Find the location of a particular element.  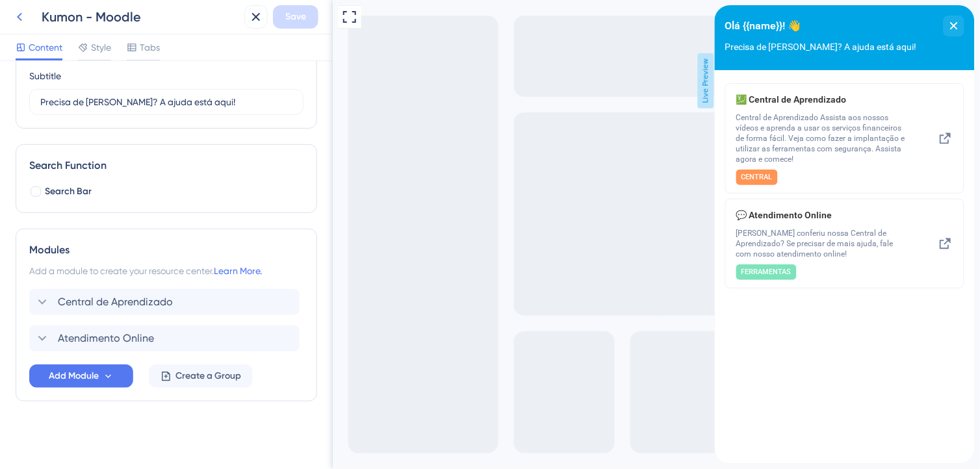

div: Subtitle is located at coordinates (45, 76).